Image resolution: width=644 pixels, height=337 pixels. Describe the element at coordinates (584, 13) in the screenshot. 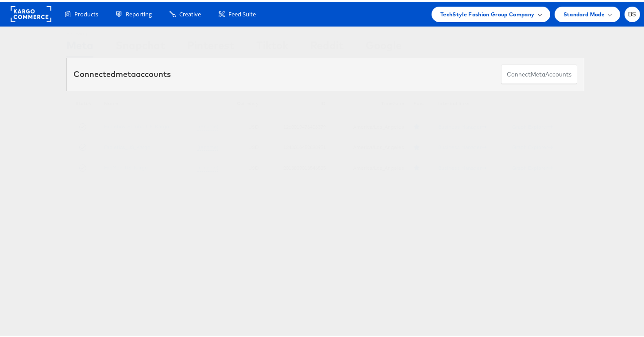

I see `span: Standard Mode` at that location.